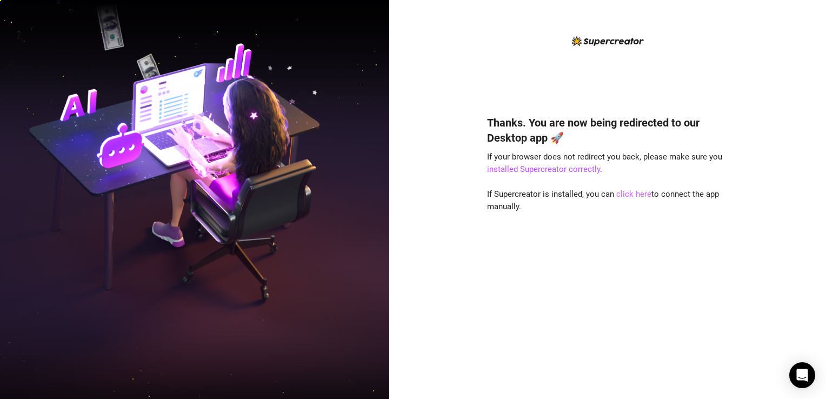 The image size is (826, 399). I want to click on div: Open Intercom Messenger, so click(802, 375).